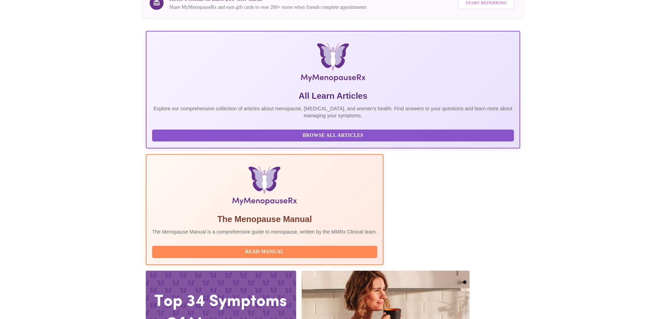 This screenshot has width=666, height=319. I want to click on span: Browse All Articles, so click(333, 135).